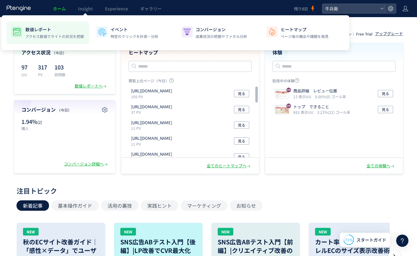 The image size is (417, 256). What do you see at coordinates (26, 67) in the screenshot?
I see `p: 97` at bounding box center [26, 67].